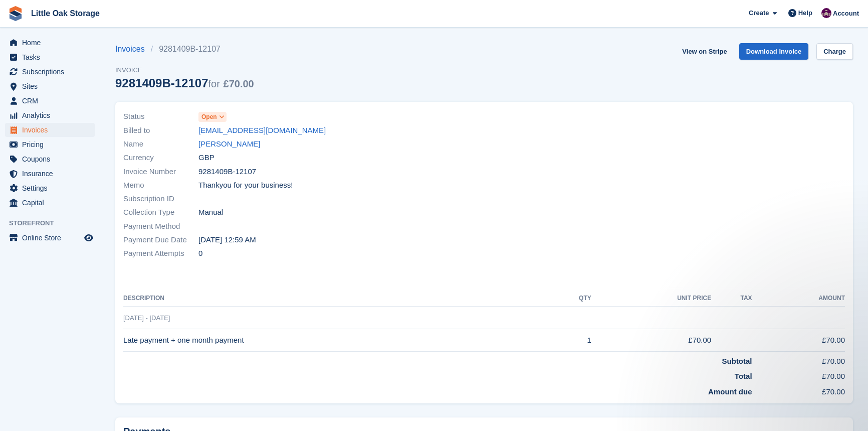  What do you see at coordinates (52, 203) in the screenshot?
I see `span: Capital` at bounding box center [52, 203].